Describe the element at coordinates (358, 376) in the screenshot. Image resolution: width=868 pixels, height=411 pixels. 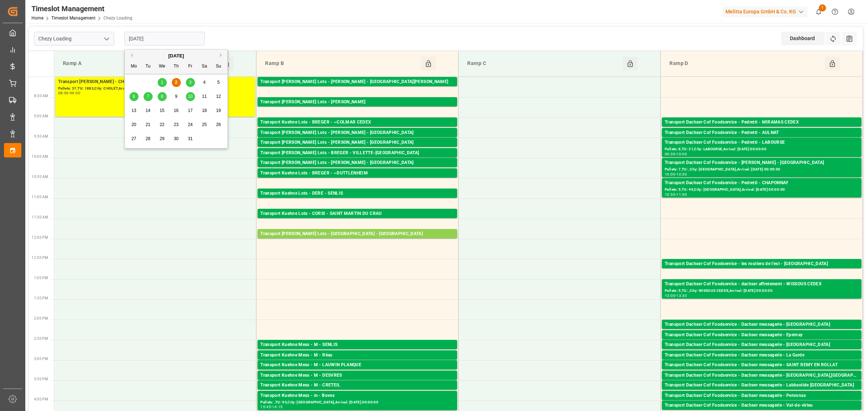
I see `div: Transport Kuehne Mess - M - DESVRES` at that location.